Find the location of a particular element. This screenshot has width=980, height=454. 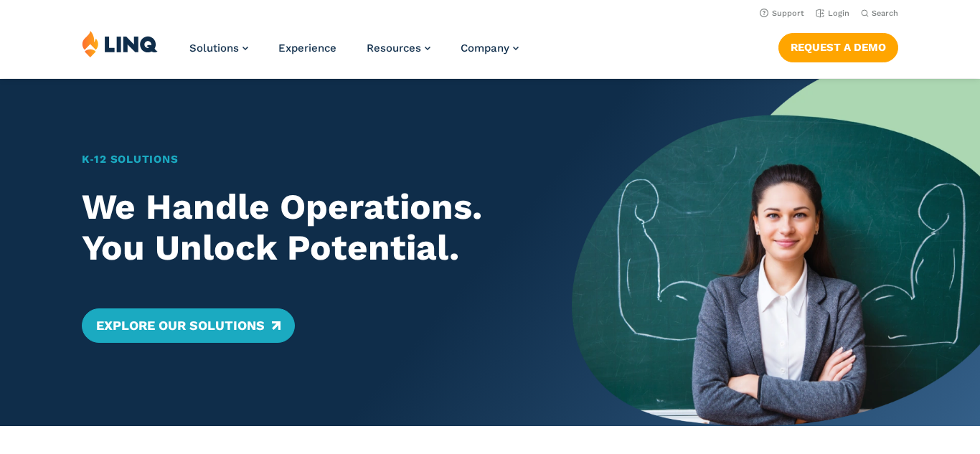

a: Request a Demo is located at coordinates (838, 47).